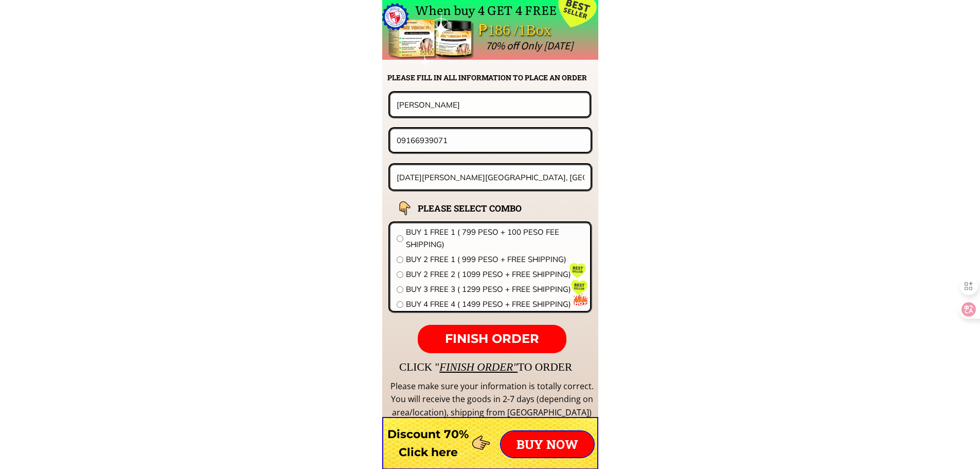 Image resolution: width=980 pixels, height=469 pixels. What do you see at coordinates (492, 339) in the screenshot?
I see `span: FINISH ORDER` at bounding box center [492, 339].